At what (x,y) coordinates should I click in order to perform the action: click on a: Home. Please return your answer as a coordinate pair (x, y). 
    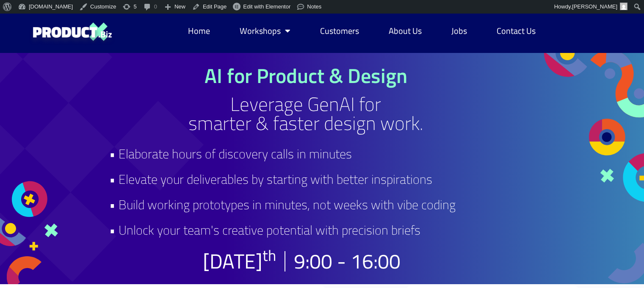
    Looking at the image, I should click on (199, 31).